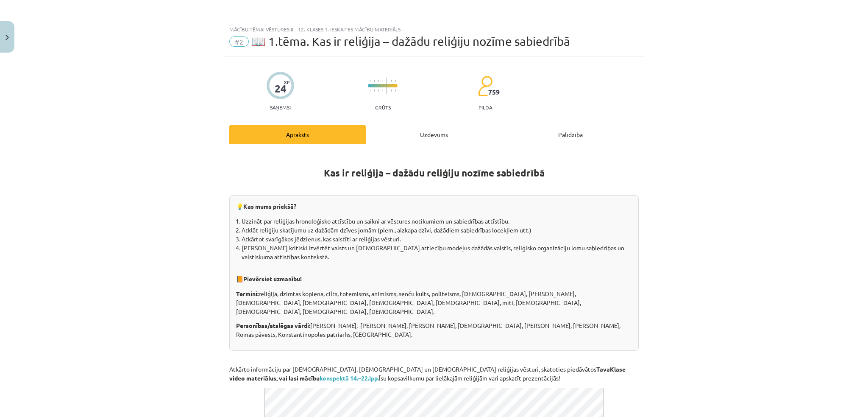  What do you see at coordinates (436, 221) in the screenshot?
I see `li: Uzzināt par reliģijas hronoloģisko attīstību un saikni ar vēstures notikumiem un sabiedrības attī...` at bounding box center [436, 221].